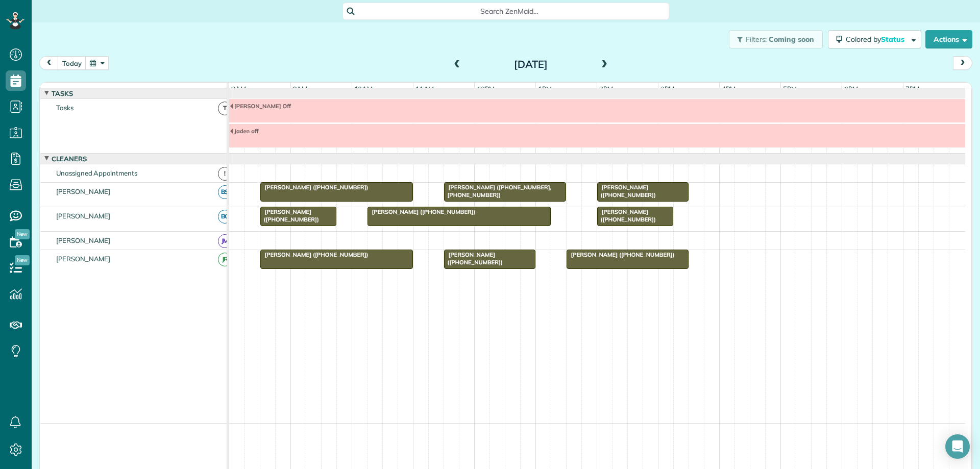 The image size is (980, 469). What do you see at coordinates (96, 173) in the screenshot?
I see `span: Unassigned Appointments` at bounding box center [96, 173].